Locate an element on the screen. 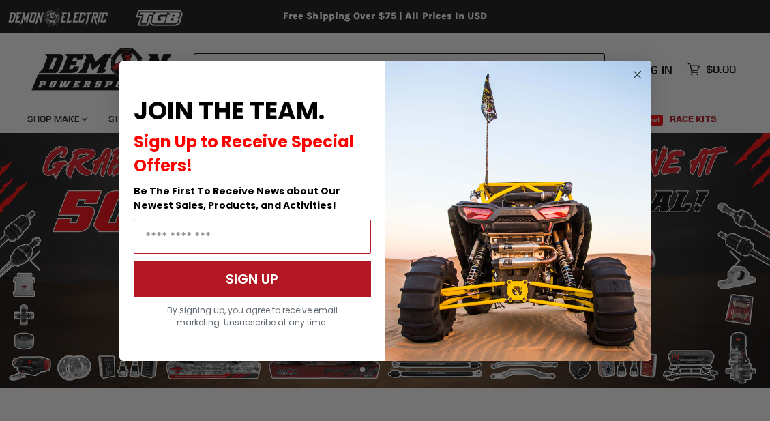 This screenshot has height=421, width=770. span: By signing up, you agree to receive email marketing. Unsubscribe at any time. is located at coordinates (252, 316).